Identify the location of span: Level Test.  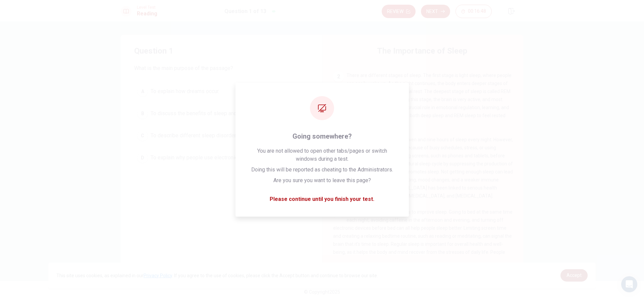
(147, 7).